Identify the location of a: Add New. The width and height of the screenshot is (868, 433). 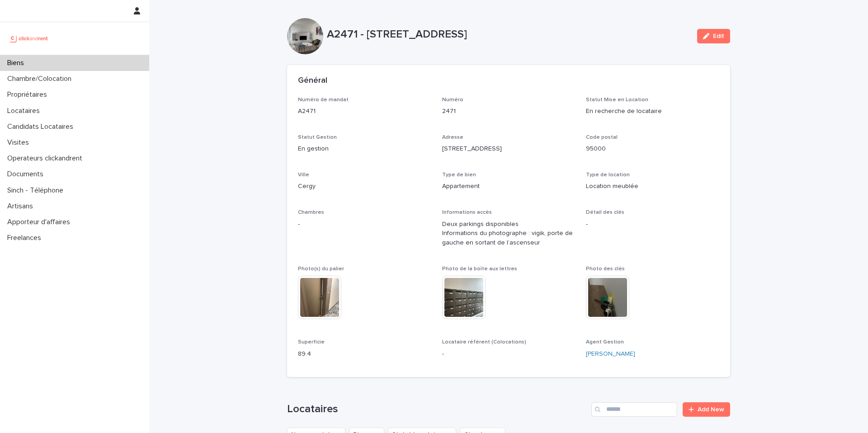
(706, 410).